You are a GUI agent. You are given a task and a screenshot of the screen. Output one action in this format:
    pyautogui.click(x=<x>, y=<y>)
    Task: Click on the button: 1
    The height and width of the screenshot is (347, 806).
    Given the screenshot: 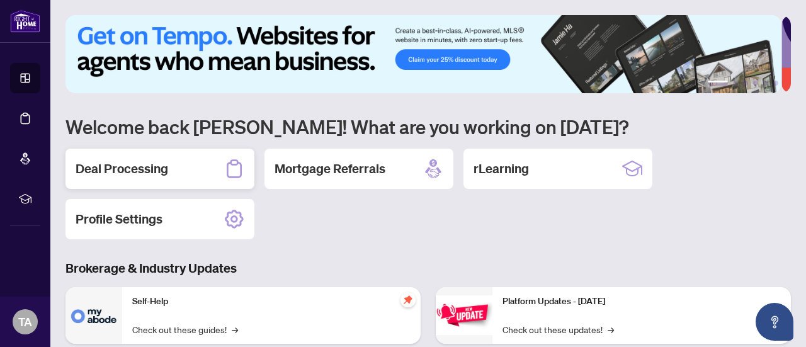 What is the action you would take?
    pyautogui.click(x=718, y=83)
    